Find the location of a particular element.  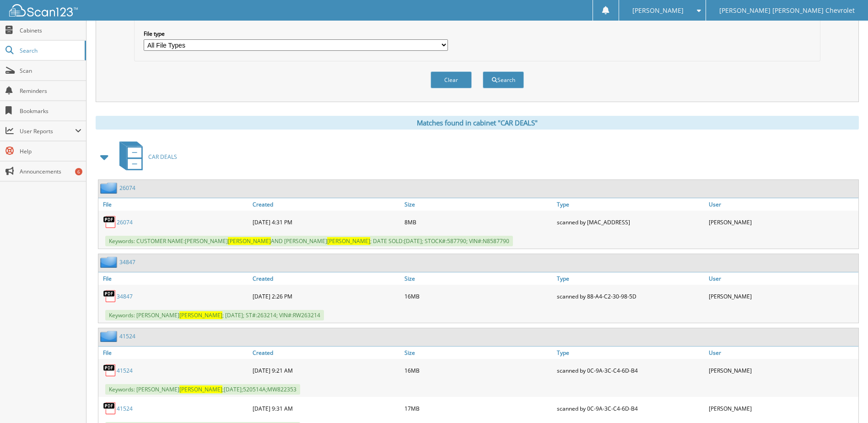

div: 6 is located at coordinates (78, 172).